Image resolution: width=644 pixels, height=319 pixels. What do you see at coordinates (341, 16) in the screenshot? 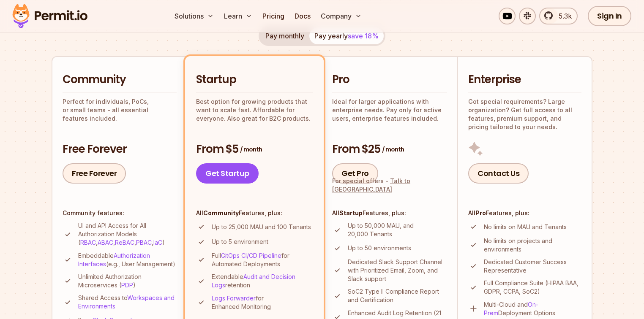
I see `button: Company` at bounding box center [341, 16].